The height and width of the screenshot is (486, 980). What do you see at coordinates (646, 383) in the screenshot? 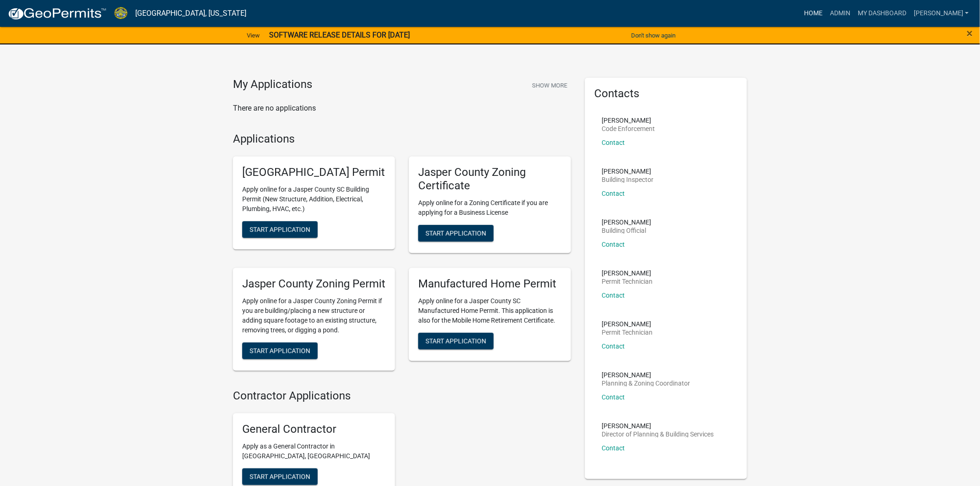
I see `p: Planning & Zoning Coordinator` at bounding box center [646, 383].